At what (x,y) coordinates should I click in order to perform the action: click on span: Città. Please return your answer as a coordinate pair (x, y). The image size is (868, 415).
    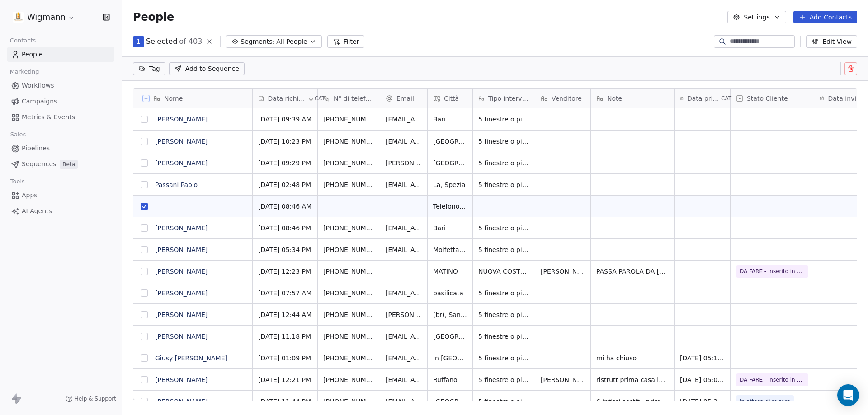
    Looking at the image, I should click on (451, 99).